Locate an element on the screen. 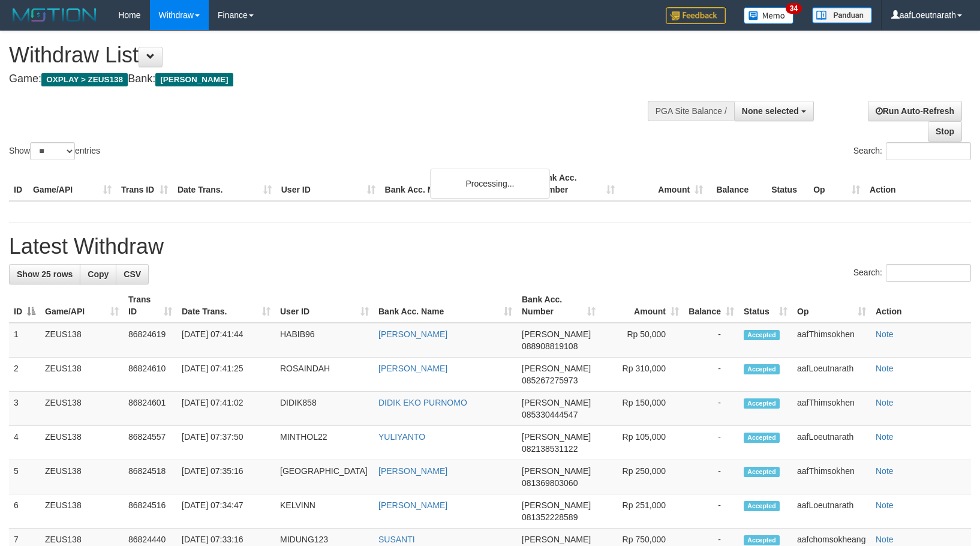  span: Copy 081352228589 to clipboard is located at coordinates (549, 517).